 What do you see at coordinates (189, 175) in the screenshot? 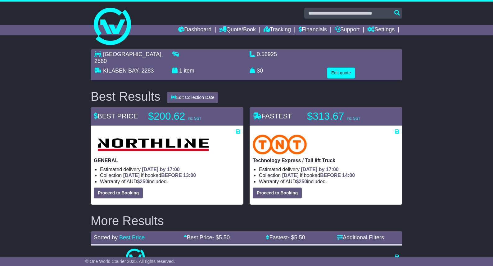
I see `span: 13:00` at bounding box center [189, 175].